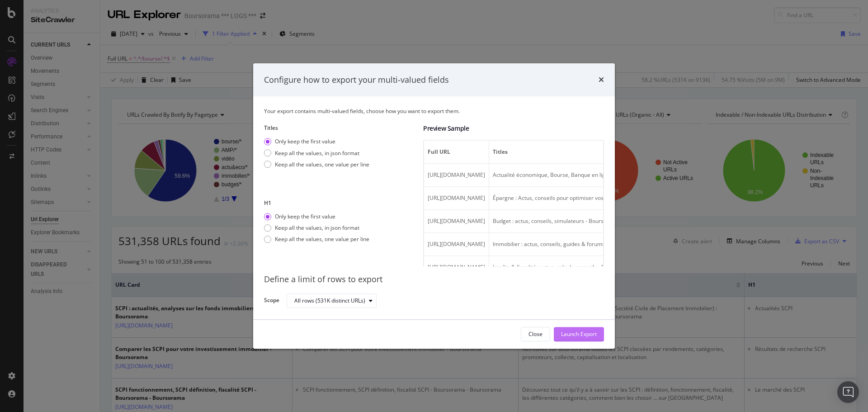  I want to click on label: H1, so click(340, 202).